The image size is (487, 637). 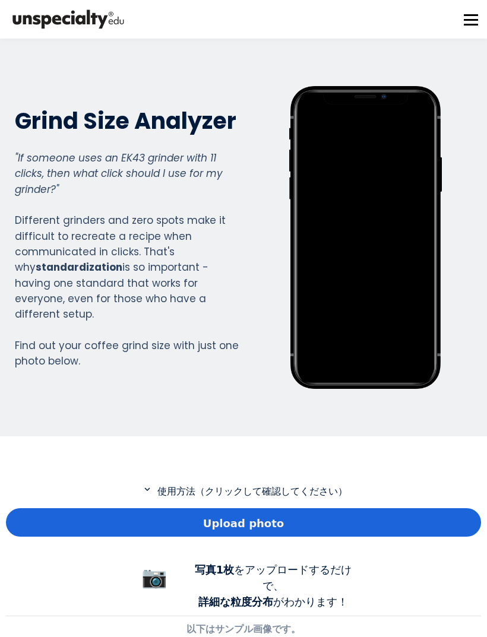 What do you see at coordinates (214, 569) in the screenshot?
I see `b: 写真1枚` at bounding box center [214, 569].